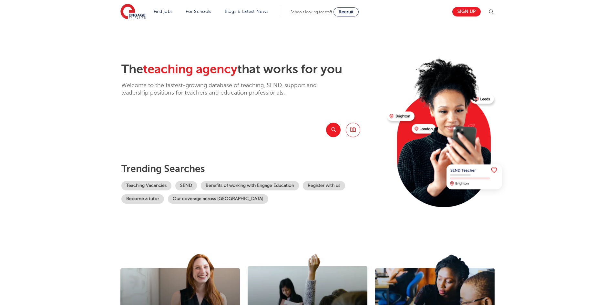  What do you see at coordinates (333, 130) in the screenshot?
I see `button: Search` at bounding box center [333, 130].